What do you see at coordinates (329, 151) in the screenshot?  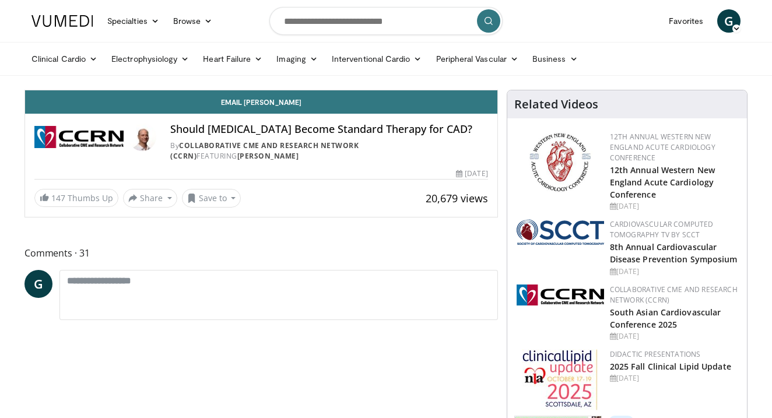 I see `div: By FEATURING` at bounding box center [329, 151].